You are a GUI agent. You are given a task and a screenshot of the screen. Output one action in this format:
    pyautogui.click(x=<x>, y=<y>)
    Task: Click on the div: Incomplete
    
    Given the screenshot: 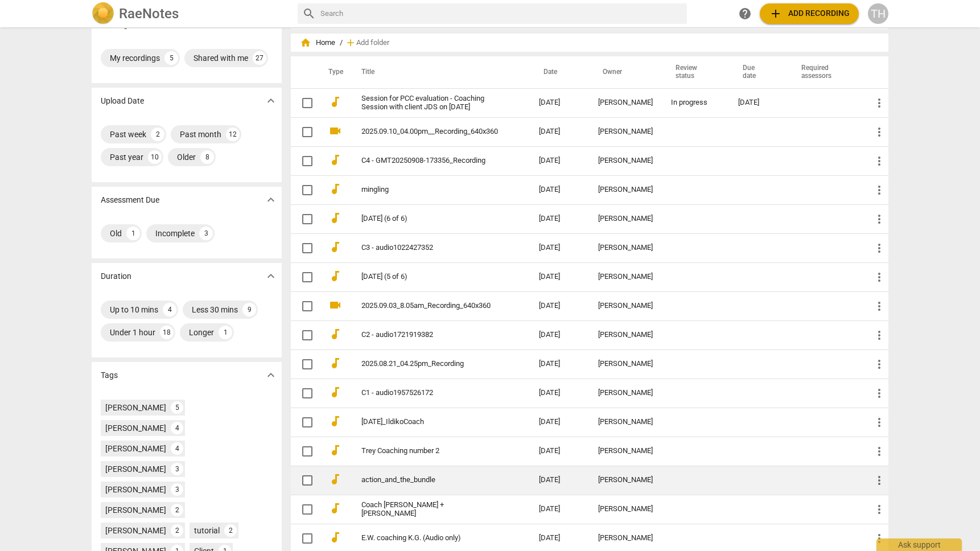 What is the action you would take?
    pyautogui.click(x=174, y=233)
    